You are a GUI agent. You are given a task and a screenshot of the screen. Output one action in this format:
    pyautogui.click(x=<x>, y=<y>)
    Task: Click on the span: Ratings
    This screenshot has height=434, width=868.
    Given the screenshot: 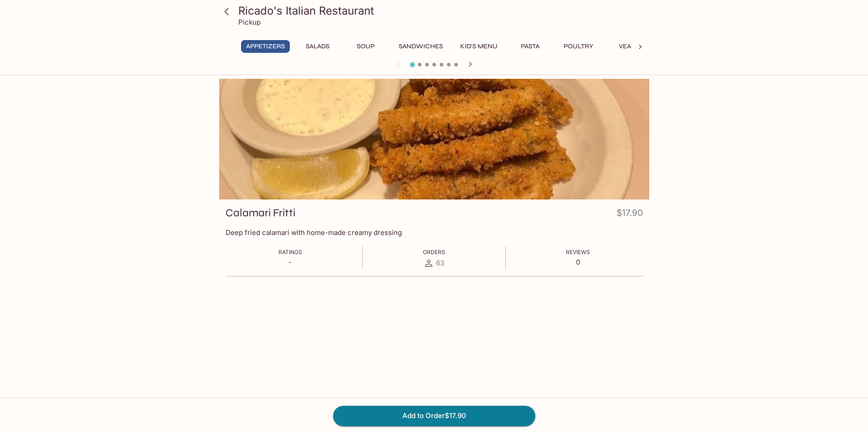 What is the action you would take?
    pyautogui.click(x=291, y=252)
    